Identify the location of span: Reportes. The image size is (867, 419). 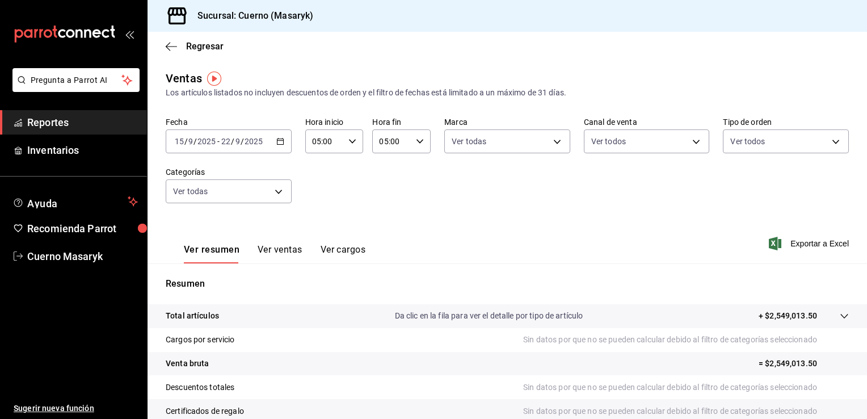
(82, 122).